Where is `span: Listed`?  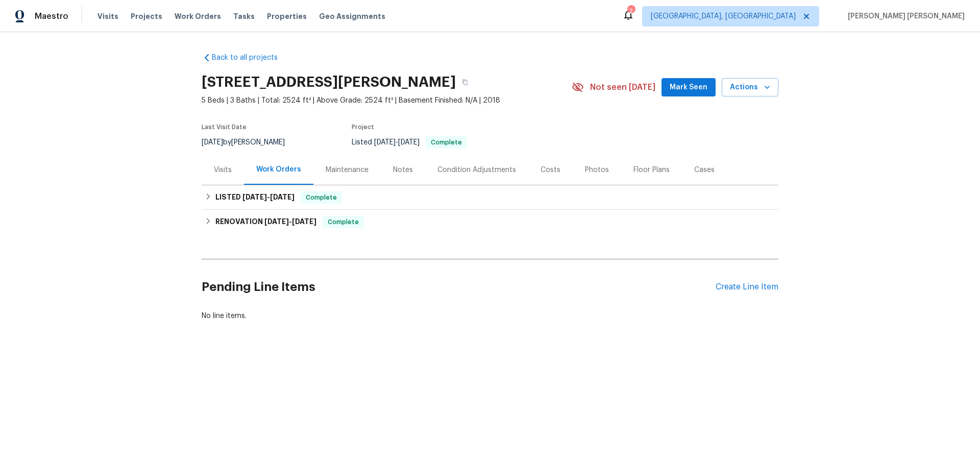
span: Listed is located at coordinates (409, 142).